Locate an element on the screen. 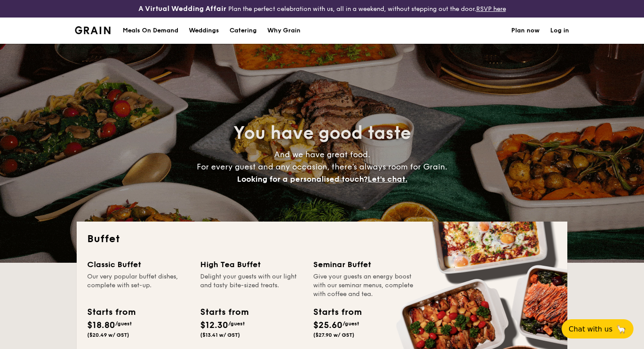 The image size is (644, 349). span: Chat with us is located at coordinates (591, 329).